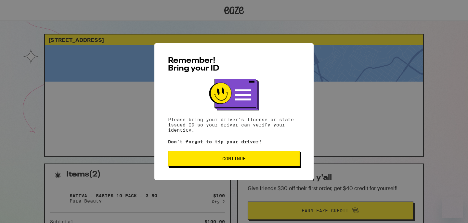 The image size is (468, 223). What do you see at coordinates (234, 159) in the screenshot?
I see `button: Continue` at bounding box center [234, 159].